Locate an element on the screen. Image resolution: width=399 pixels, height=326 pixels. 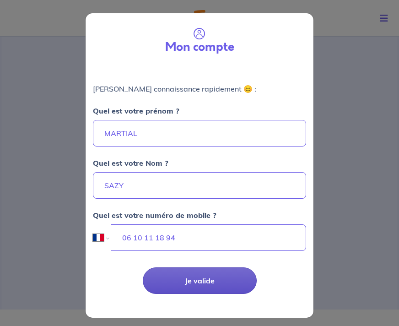
button: Je valide is located at coordinates (200, 281).